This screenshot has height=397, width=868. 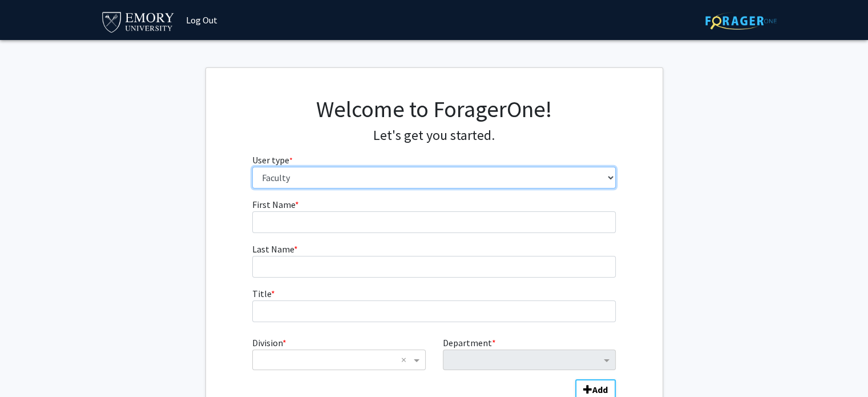 I want to click on h1: Welcome to ForagerOne!, so click(x=434, y=109).